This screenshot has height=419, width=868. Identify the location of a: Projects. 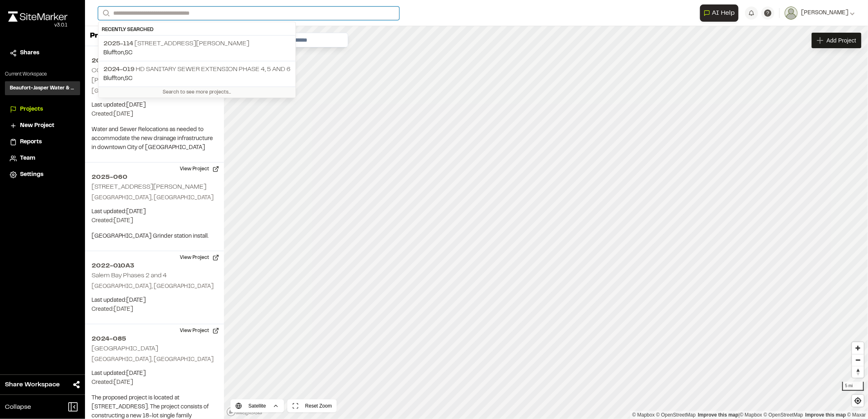
(42, 109).